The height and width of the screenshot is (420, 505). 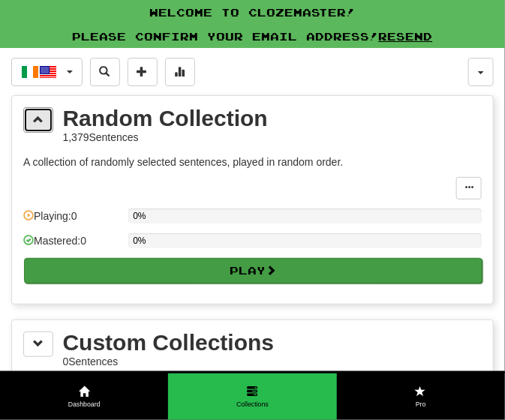 I want to click on div: Playing: 0, so click(x=72, y=220).